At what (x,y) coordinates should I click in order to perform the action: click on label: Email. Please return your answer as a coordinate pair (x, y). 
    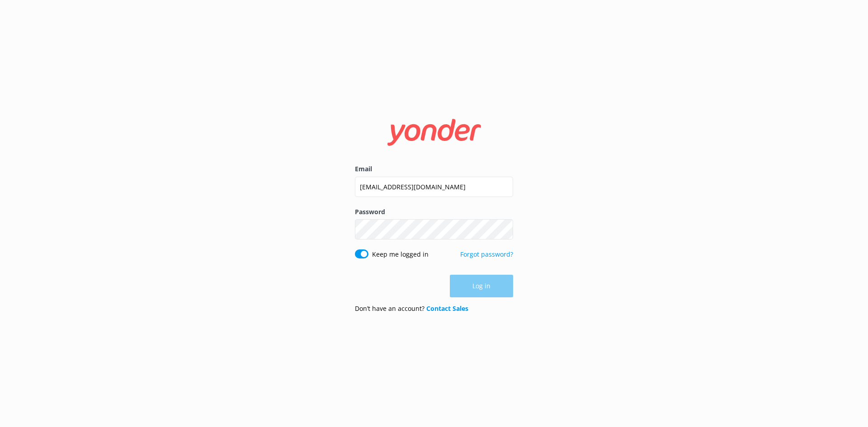
    Looking at the image, I should click on (434, 169).